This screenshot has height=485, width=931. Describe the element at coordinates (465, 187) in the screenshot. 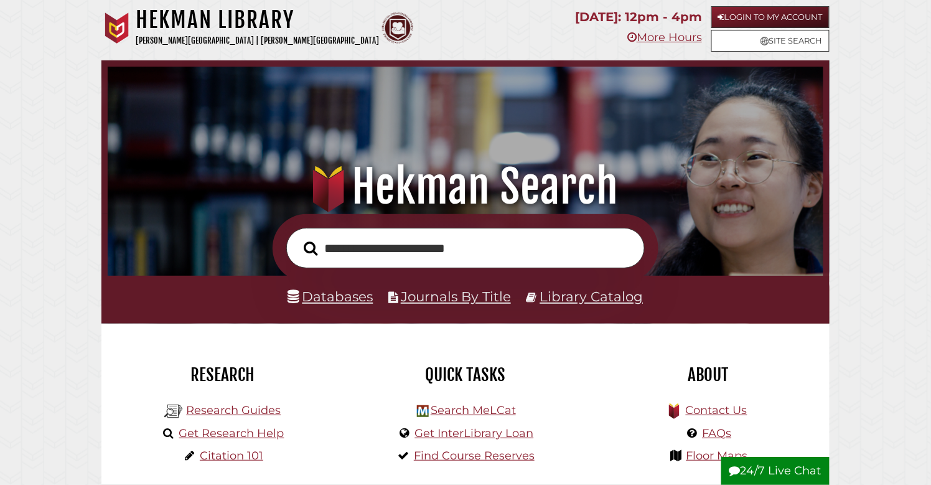

I see `h1: Hekman Search` at that location.